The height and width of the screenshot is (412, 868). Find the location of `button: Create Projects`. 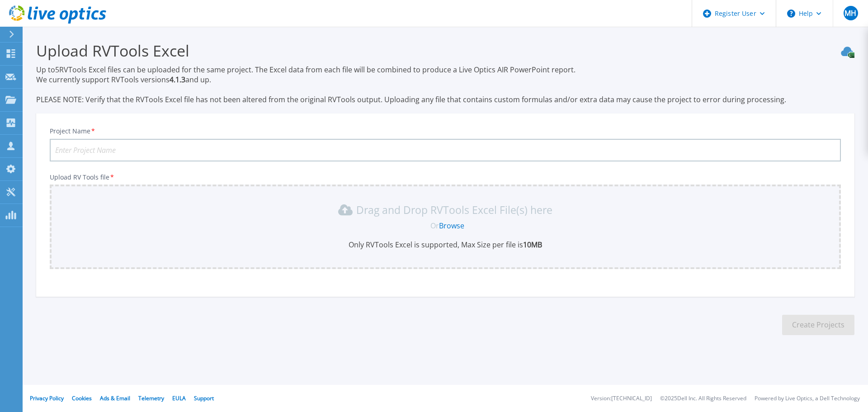

button: Create Projects is located at coordinates (819, 325).